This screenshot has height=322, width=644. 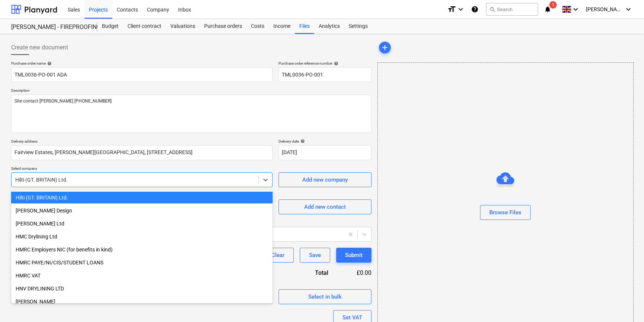 What do you see at coordinates (142, 75) in the screenshot?
I see `input: Document name` at bounding box center [142, 75].